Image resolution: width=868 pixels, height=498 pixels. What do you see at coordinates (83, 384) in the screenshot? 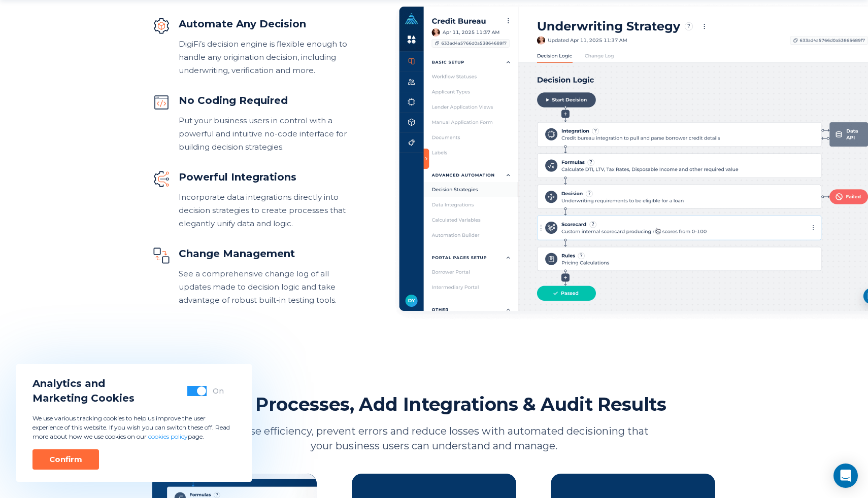
I see `span: Analytics and` at bounding box center [83, 384].